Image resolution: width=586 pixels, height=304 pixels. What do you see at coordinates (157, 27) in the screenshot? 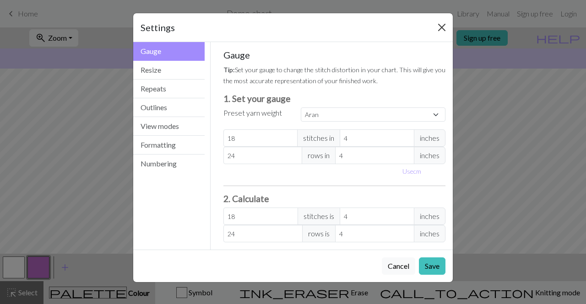
I see `h5: Settings` at bounding box center [157, 27].